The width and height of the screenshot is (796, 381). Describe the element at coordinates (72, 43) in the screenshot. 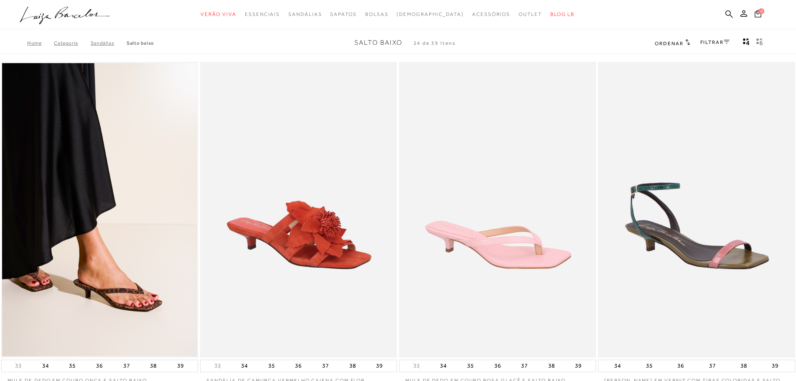

I see `a: Categoria` at that location.